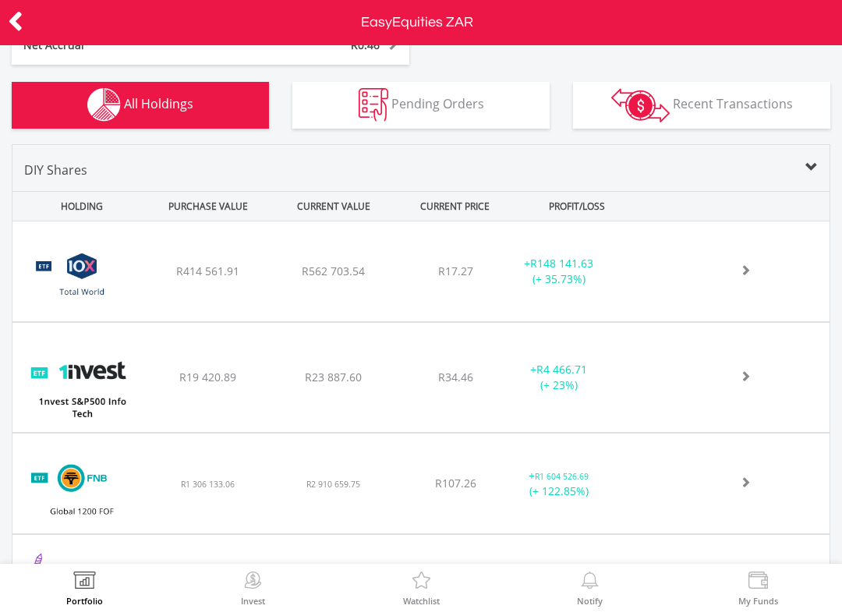 Image resolution: width=842 pixels, height=616 pixels. I want to click on button: All Holdings, so click(140, 105).